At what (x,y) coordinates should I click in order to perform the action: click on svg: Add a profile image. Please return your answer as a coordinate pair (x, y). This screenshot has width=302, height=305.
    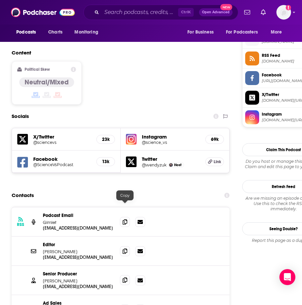
    Looking at the image, I should click on (289, 8).